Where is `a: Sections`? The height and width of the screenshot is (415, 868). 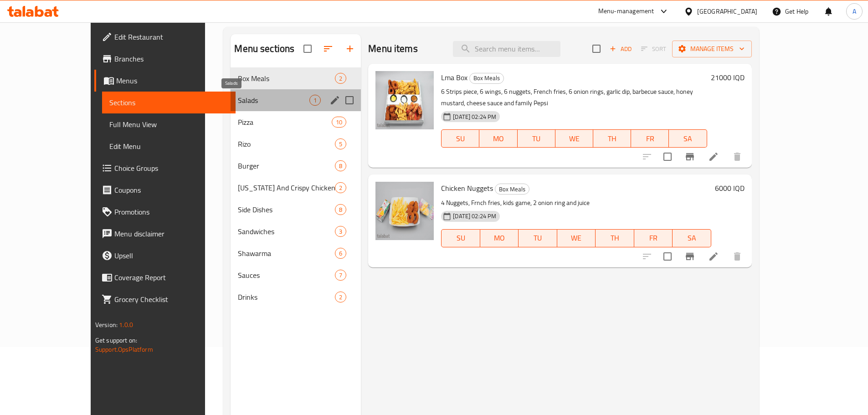 a: Sections is located at coordinates (169, 103).